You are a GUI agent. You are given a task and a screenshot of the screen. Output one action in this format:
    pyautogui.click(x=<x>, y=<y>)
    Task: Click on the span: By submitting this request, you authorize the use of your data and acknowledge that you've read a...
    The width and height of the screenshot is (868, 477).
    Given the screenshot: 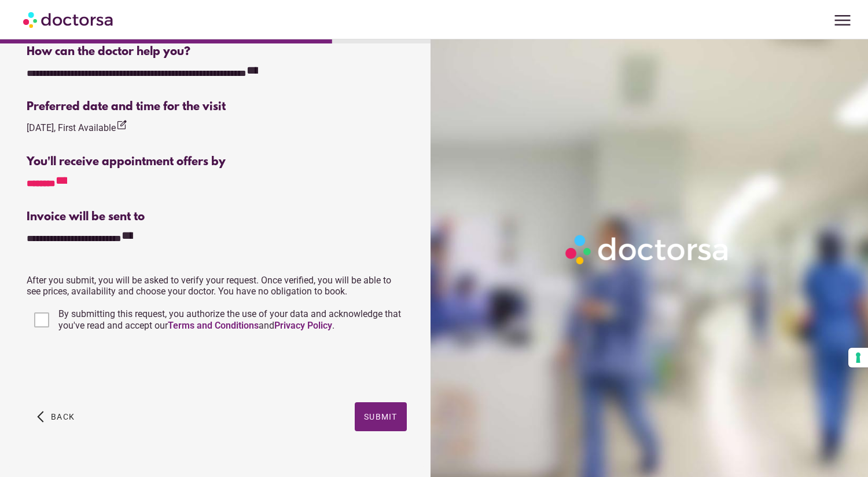 What is the action you would take?
    pyautogui.click(x=230, y=320)
    